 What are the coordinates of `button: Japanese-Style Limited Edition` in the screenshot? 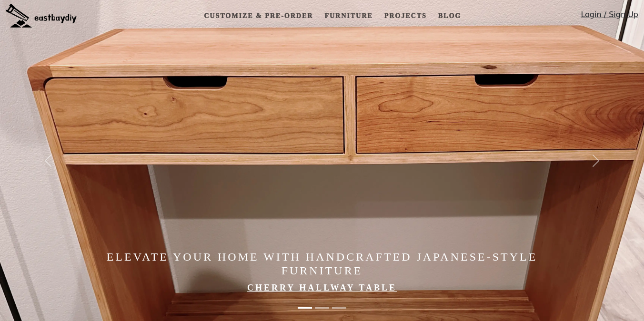 It's located at (322, 308).